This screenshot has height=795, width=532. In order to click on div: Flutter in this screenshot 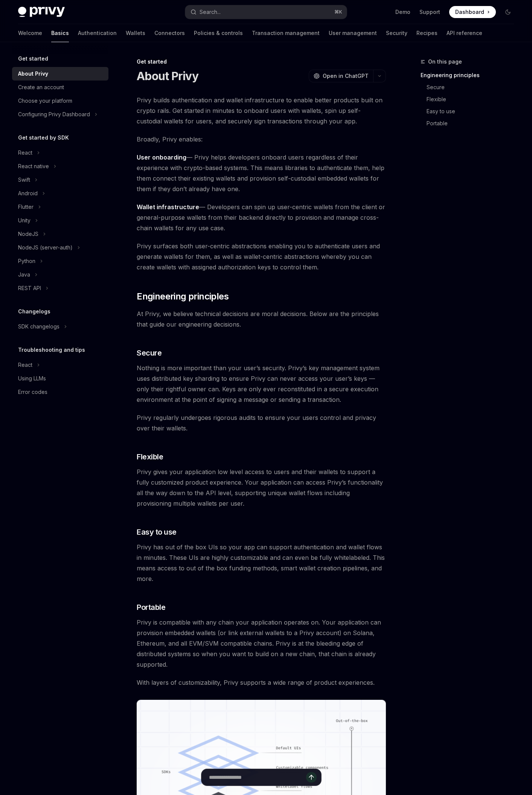, I will do `click(26, 207)`.